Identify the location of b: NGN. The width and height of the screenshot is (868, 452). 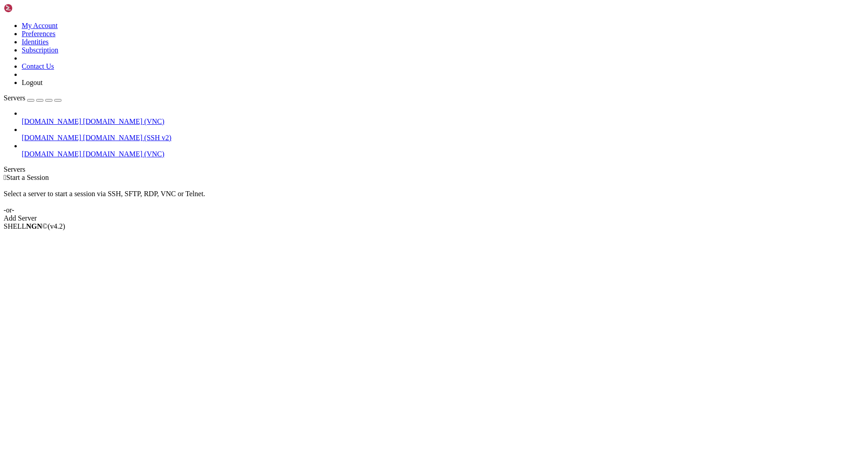
(35, 226).